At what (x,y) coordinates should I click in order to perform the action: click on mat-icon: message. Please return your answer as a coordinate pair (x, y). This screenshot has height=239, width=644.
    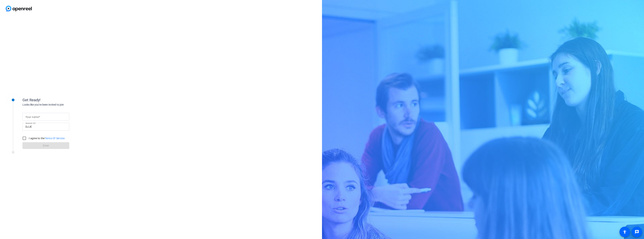
    Looking at the image, I should click on (637, 232).